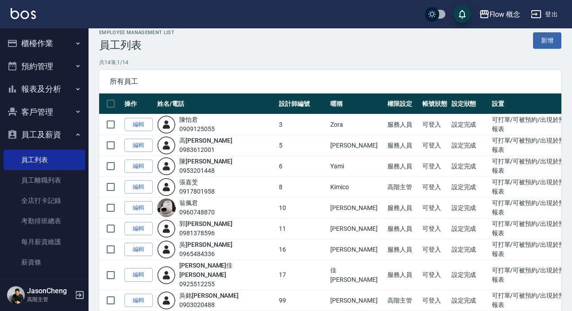 The height and width of the screenshot is (311, 572). Describe the element at coordinates (303, 124) in the screenshot. I see `td: 3` at that location.